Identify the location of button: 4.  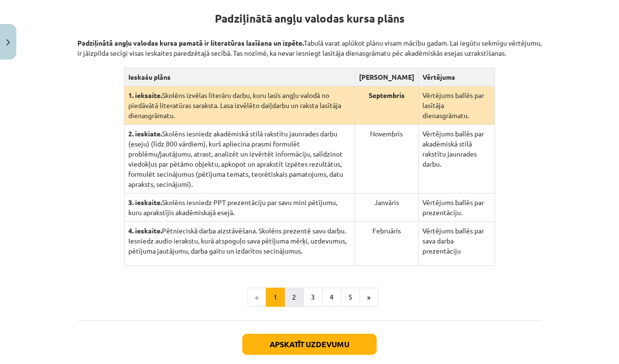
(331, 298).